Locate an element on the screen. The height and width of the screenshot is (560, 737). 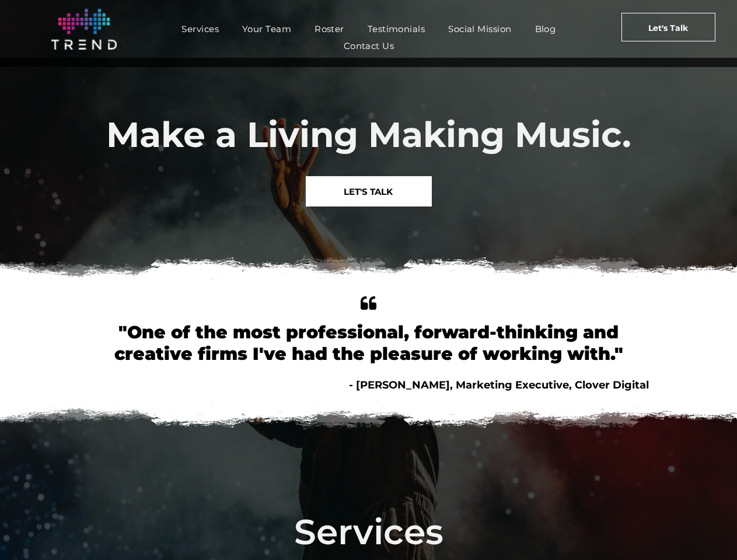
a: Blog is located at coordinates (545, 28).